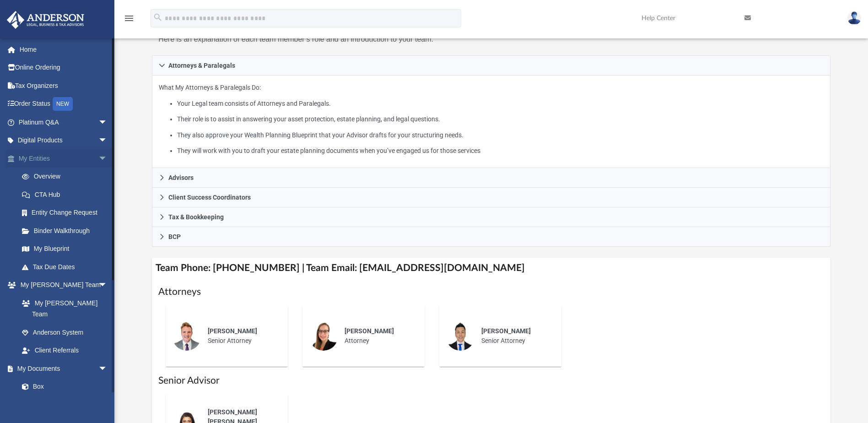 The image size is (868, 423). I want to click on i: menu, so click(129, 18).